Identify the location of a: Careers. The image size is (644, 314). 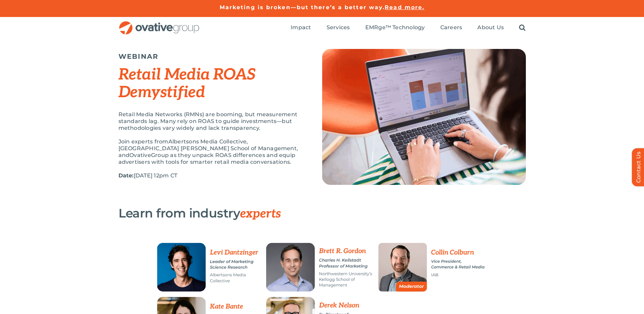
(451, 28).